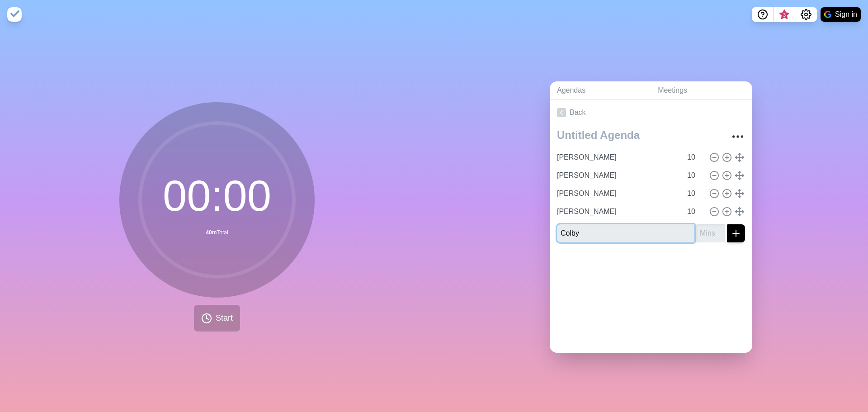 This screenshot has width=868, height=412. I want to click on span: 3, so click(785, 15).